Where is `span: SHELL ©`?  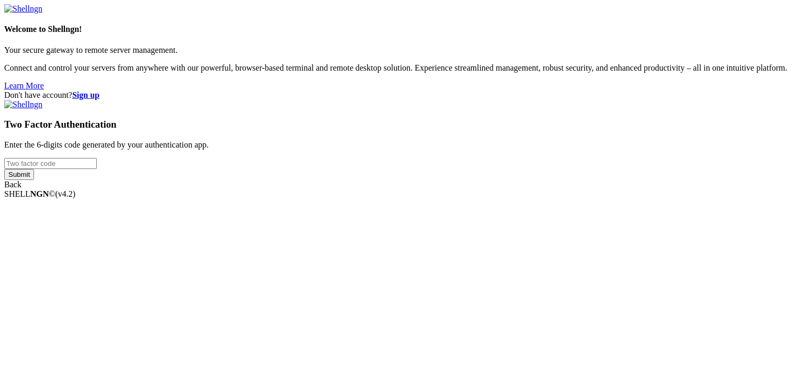
span: SHELL © is located at coordinates (40, 194).